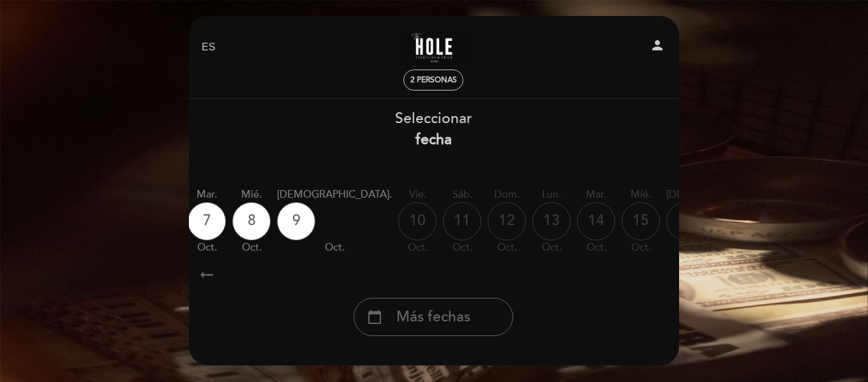 The width and height of the screenshot is (868, 382). Describe the element at coordinates (462, 194) in the screenshot. I see `div: sáb.` at that location.